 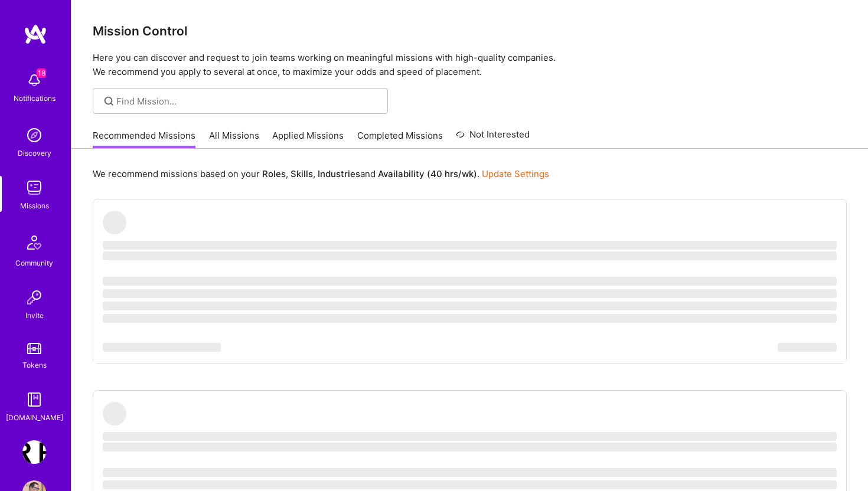 I want to click on b: Industries, so click(x=339, y=174).